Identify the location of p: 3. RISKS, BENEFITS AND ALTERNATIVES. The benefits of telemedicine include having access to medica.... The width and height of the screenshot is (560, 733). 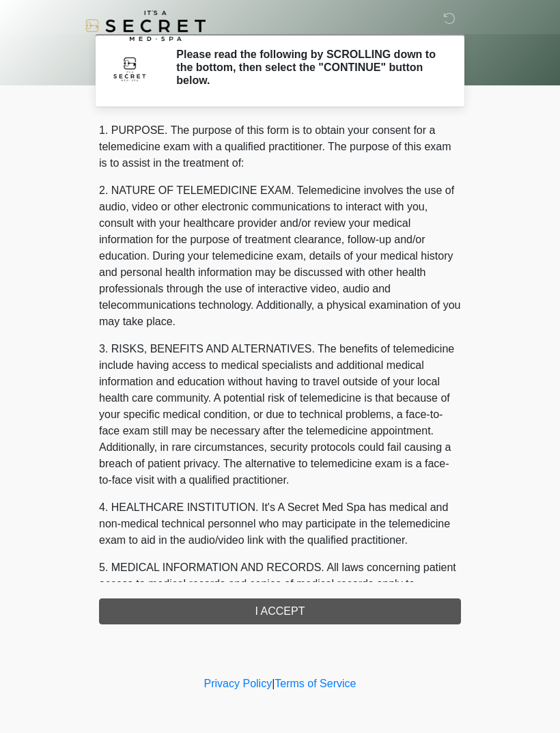
(280, 415).